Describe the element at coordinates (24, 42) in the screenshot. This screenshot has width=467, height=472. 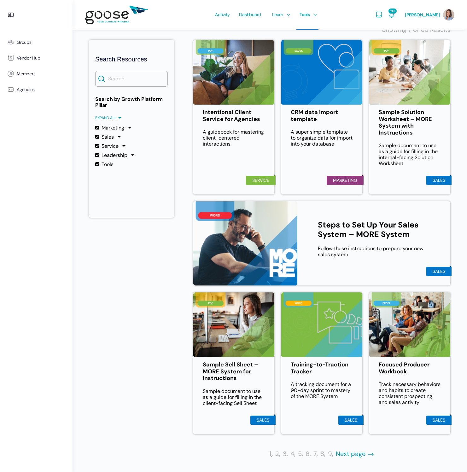
I see `span: Groups` at that location.